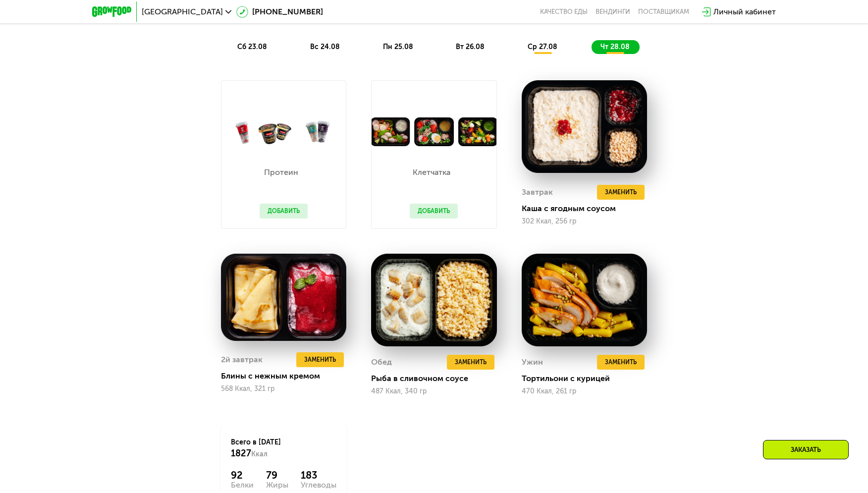 Image resolution: width=868 pixels, height=493 pixels. Describe the element at coordinates (433, 391) in the screenshot. I see `div: 487 Ккал, 340 гр` at that location.